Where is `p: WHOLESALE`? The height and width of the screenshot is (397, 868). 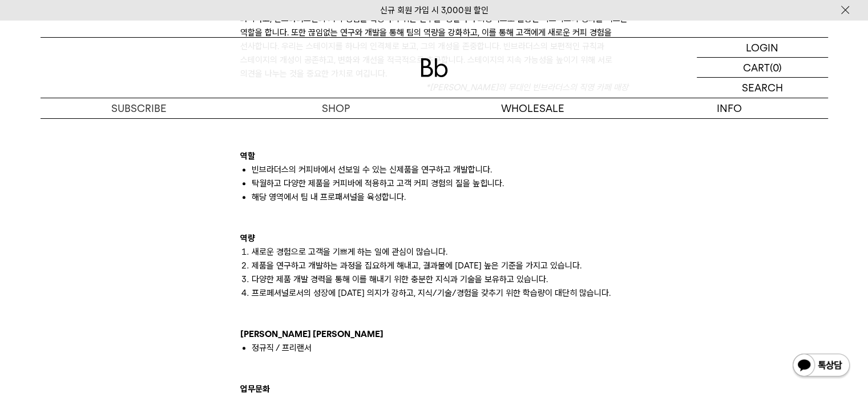
p: WHOLESALE is located at coordinates (532, 108).